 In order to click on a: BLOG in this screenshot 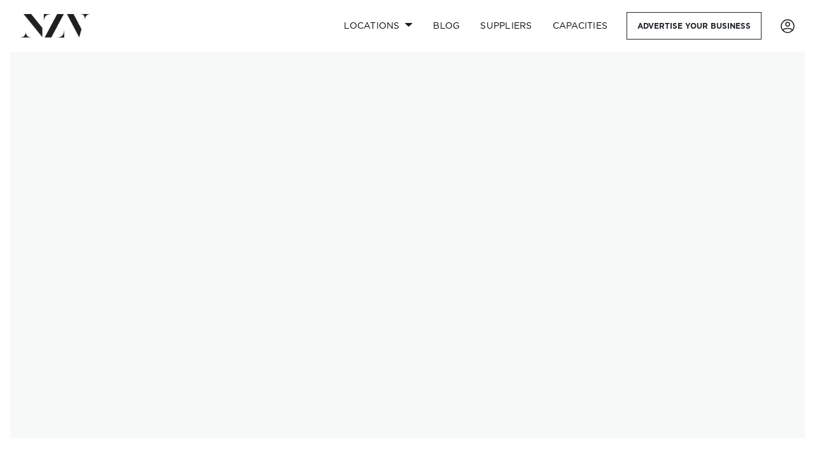, I will do `click(446, 25)`.